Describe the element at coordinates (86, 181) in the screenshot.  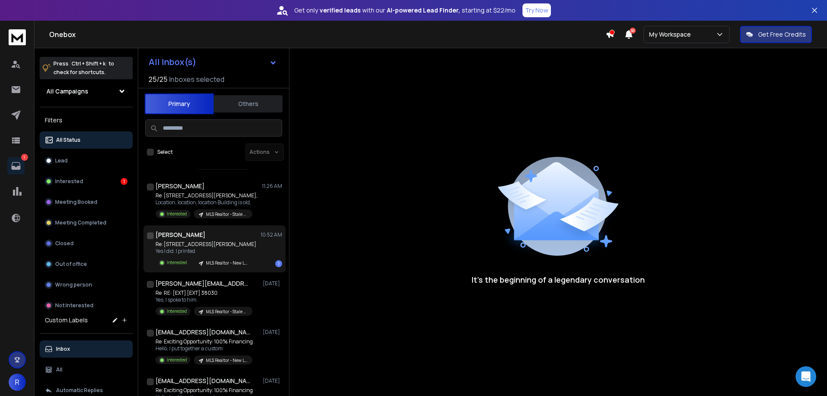
I see `button: Interested1` at that location.